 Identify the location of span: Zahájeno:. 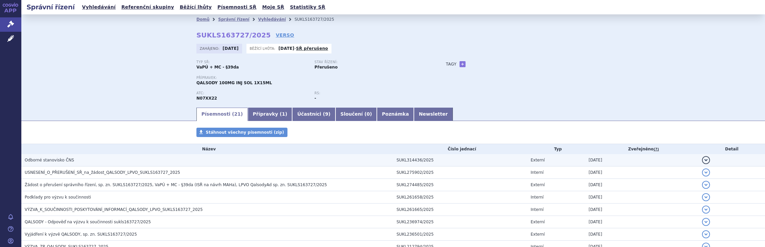
(210, 48).